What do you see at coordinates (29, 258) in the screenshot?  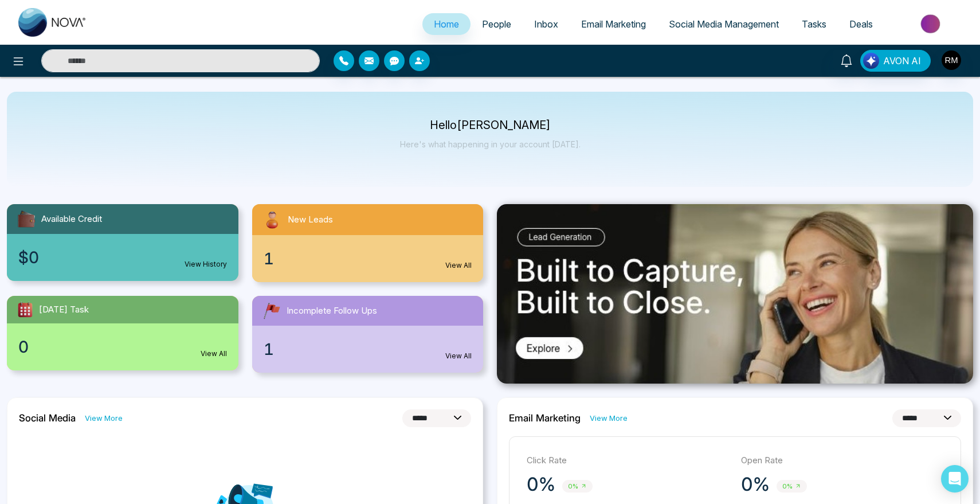 I see `span: $0` at bounding box center [29, 258].